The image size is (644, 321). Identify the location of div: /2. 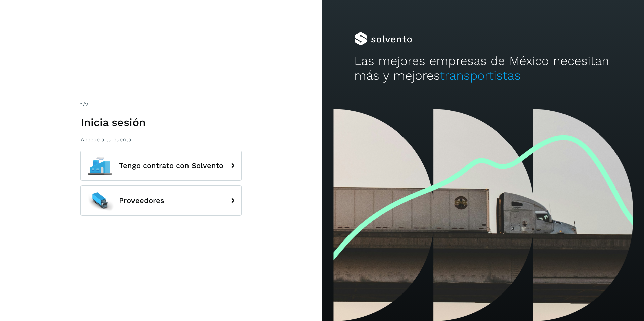
(161, 105).